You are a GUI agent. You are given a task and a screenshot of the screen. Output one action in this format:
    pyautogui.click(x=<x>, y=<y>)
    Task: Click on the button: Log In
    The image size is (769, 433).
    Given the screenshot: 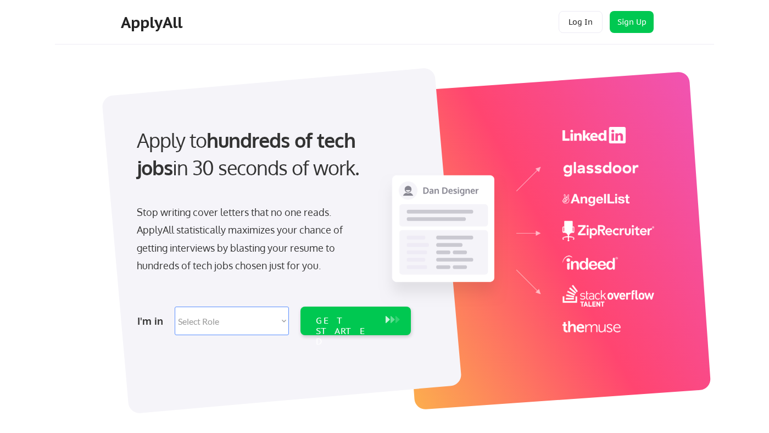 What is the action you would take?
    pyautogui.click(x=581, y=22)
    